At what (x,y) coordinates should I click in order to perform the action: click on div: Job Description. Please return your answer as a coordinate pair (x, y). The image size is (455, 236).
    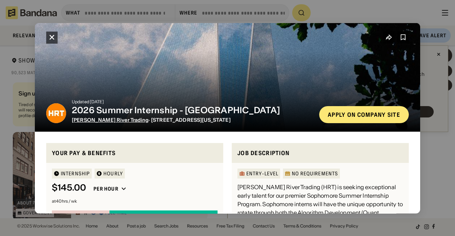
    Looking at the image, I should click on (320, 153).